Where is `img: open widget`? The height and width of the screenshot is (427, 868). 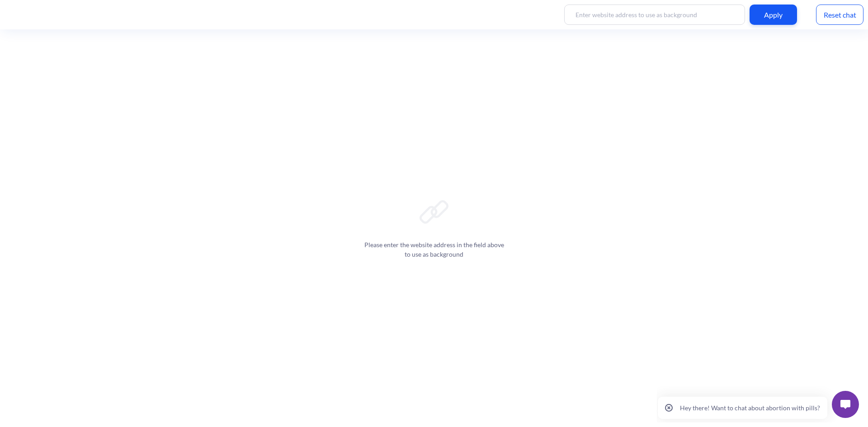
img: open widget is located at coordinates (188, 18).